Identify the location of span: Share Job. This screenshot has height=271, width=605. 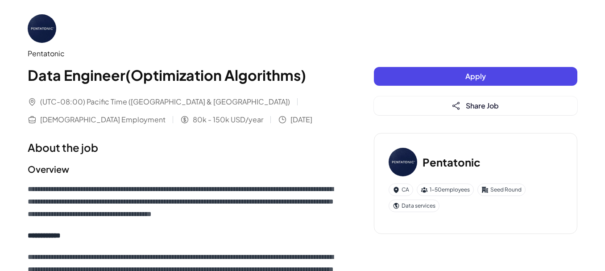
(482, 105).